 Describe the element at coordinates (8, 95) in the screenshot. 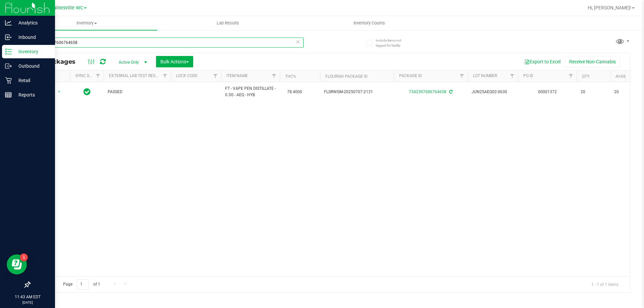

I see `inline-svg: Reports` at that location.